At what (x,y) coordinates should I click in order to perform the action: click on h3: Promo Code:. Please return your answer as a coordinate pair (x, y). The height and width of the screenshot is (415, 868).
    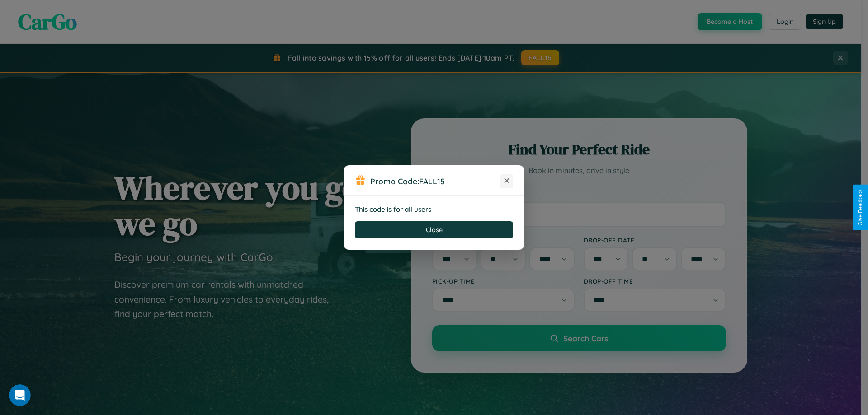
    Looking at the image, I should click on (435, 181).